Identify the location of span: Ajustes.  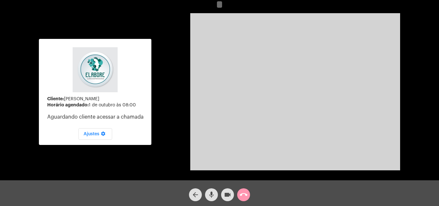
(95, 134).